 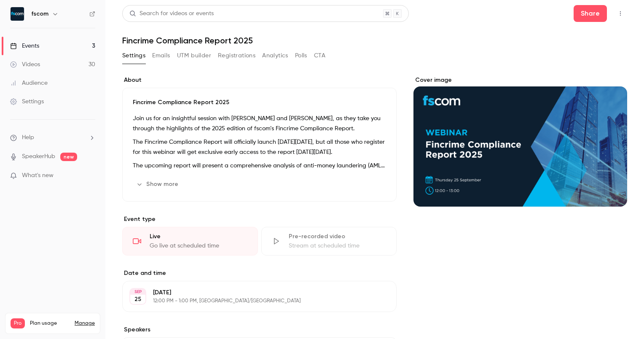 I want to click on a: SpeakerHub, so click(x=38, y=156).